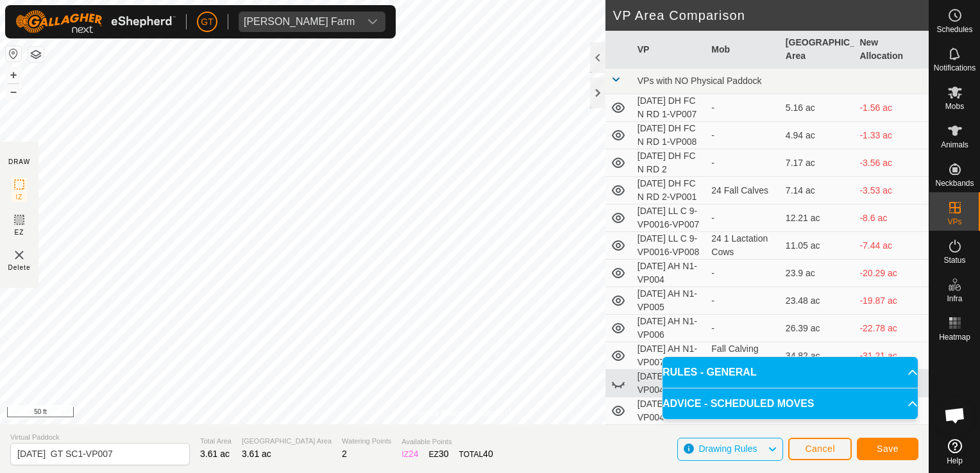 The width and height of the screenshot is (980, 473). Describe the element at coordinates (36, 54) in the screenshot. I see `button: Map Layers` at that location.